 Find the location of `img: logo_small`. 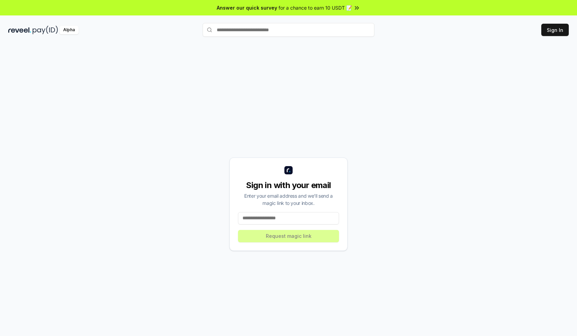

img: logo_small is located at coordinates (289, 170).